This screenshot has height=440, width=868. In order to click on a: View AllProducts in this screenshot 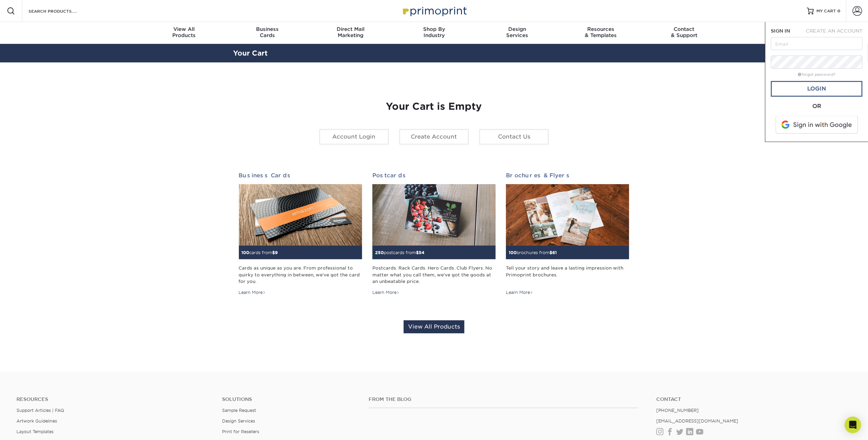, I will do `click(184, 33)`.